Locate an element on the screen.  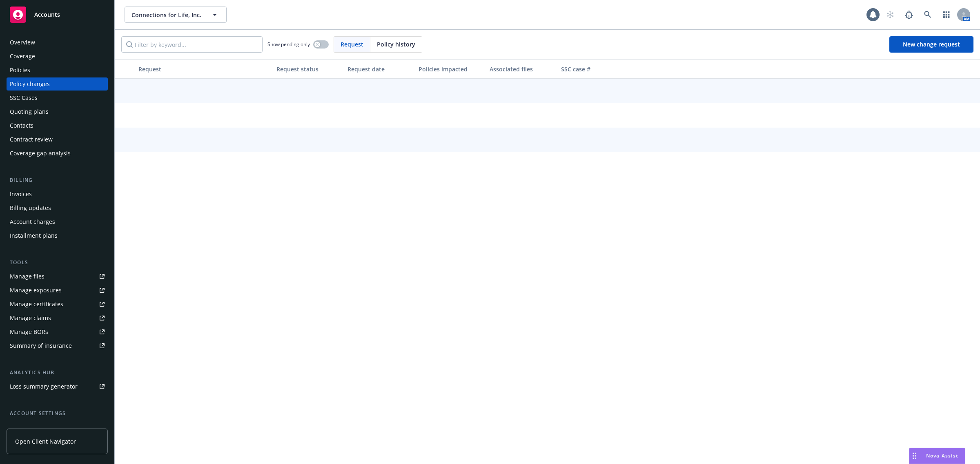
a: Installment plans is located at coordinates (57, 236).